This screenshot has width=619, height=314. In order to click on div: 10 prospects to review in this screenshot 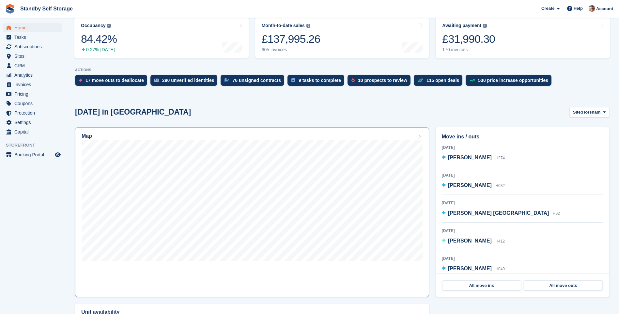, I will do `click(382, 80)`.